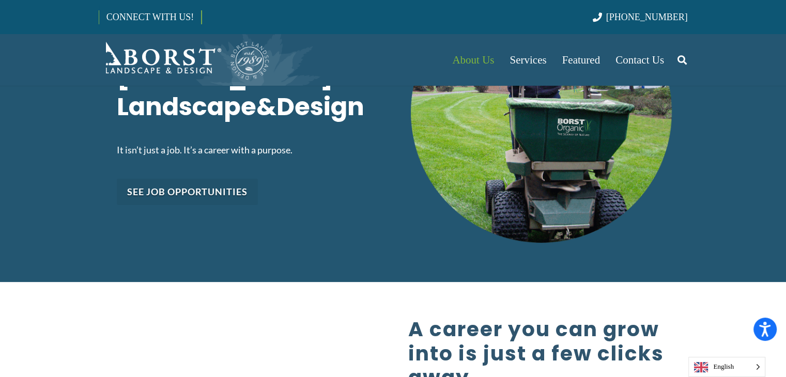  What do you see at coordinates (640, 60) in the screenshot?
I see `a: Contact Us` at bounding box center [640, 60].